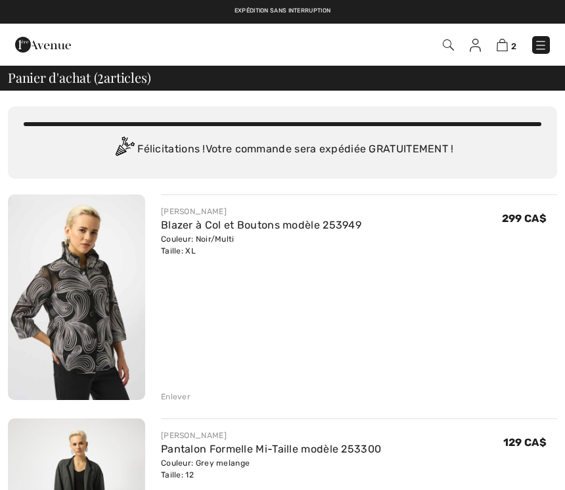 The height and width of the screenshot is (490, 565). Describe the element at coordinates (76, 297) in the screenshot. I see `img: Blazer à Col et Boutons modèle 253949` at that location.